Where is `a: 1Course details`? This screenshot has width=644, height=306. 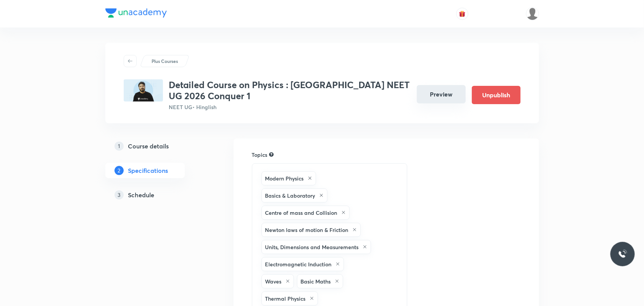 a: 1Course details is located at coordinates (157, 146).